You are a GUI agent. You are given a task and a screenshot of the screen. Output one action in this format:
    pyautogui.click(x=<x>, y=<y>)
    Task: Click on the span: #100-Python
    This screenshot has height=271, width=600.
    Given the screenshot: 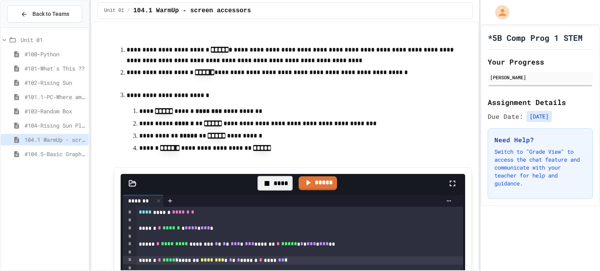 What is the action you would take?
    pyautogui.click(x=55, y=54)
    